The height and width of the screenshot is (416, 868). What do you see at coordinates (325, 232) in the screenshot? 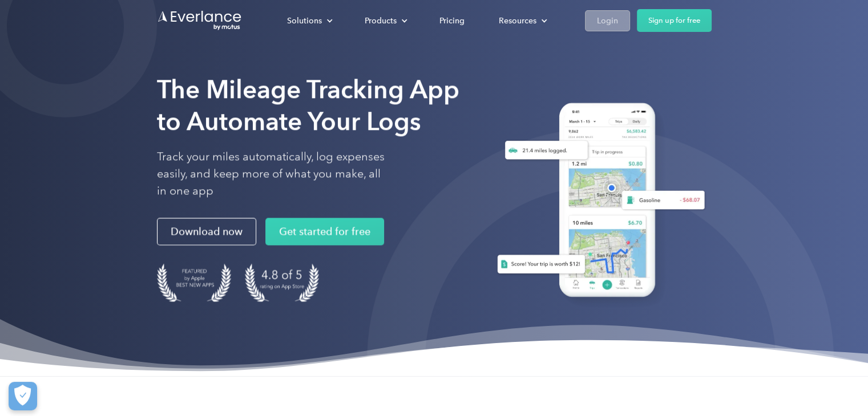
I see `a: Get started for free` at bounding box center [325, 232].